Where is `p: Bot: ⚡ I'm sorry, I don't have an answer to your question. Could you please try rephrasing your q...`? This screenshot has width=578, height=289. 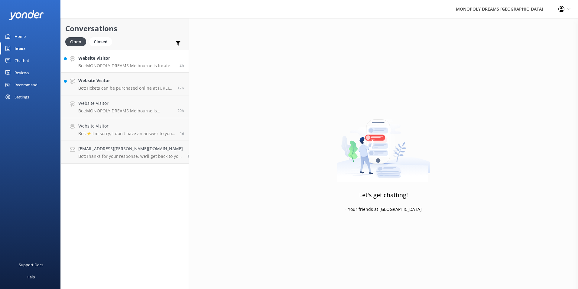 p: Bot: ⚡ I'm sorry, I don't have an answer to your question. Could you please try rephrasing your q... is located at coordinates (127, 133).